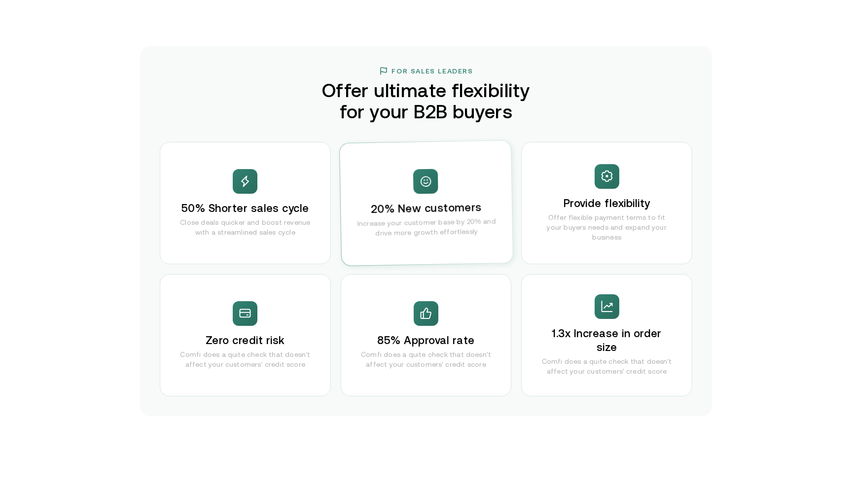  I want to click on h3: Provide flexibility, so click(607, 204).